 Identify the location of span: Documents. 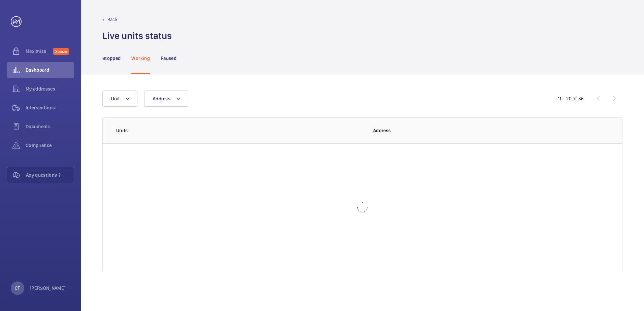
(50, 127).